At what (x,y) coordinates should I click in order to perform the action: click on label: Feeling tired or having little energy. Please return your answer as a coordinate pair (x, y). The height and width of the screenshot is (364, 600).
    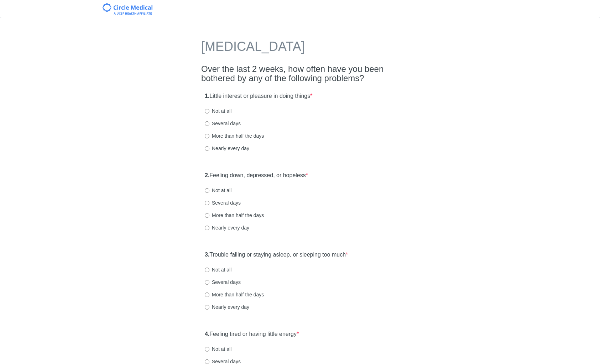
    Looking at the image, I should click on (252, 334).